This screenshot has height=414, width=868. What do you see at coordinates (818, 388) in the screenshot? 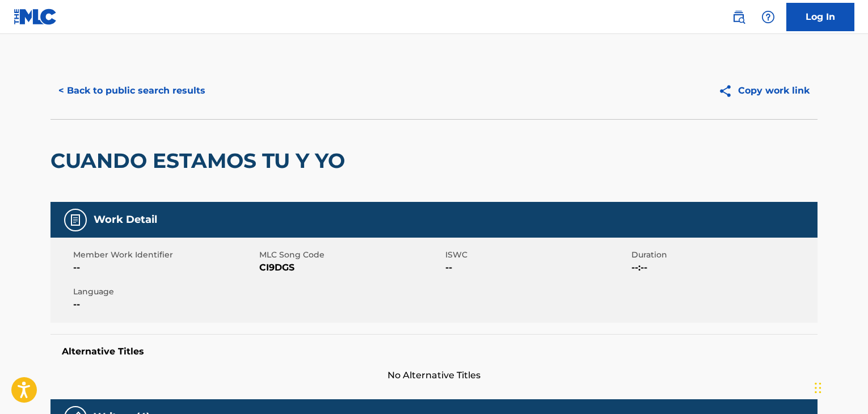
I see `div: Drag` at bounding box center [818, 388].